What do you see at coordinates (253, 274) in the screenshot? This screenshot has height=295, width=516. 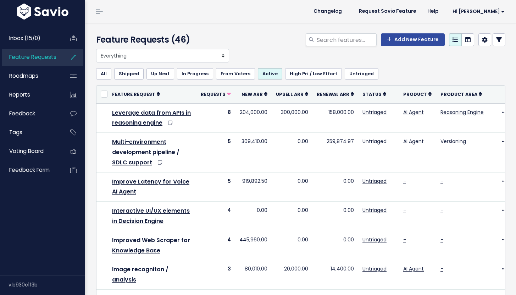 I see `td: 80,010.00` at bounding box center [253, 274].